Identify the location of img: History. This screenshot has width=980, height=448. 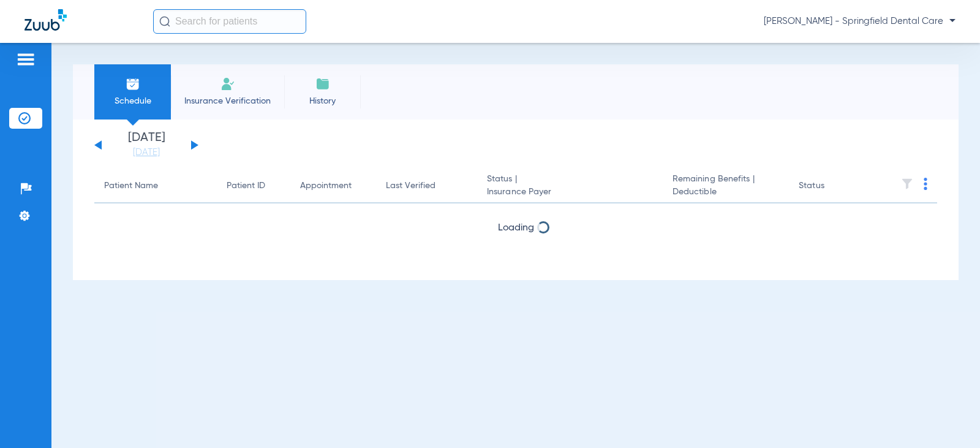
(323, 84).